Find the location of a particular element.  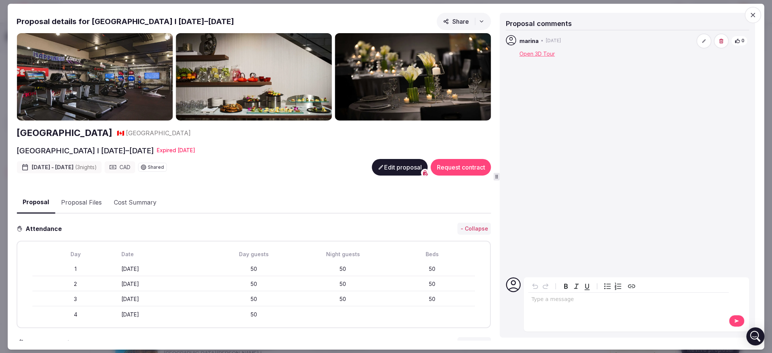

div: 1 is located at coordinates (75, 269).